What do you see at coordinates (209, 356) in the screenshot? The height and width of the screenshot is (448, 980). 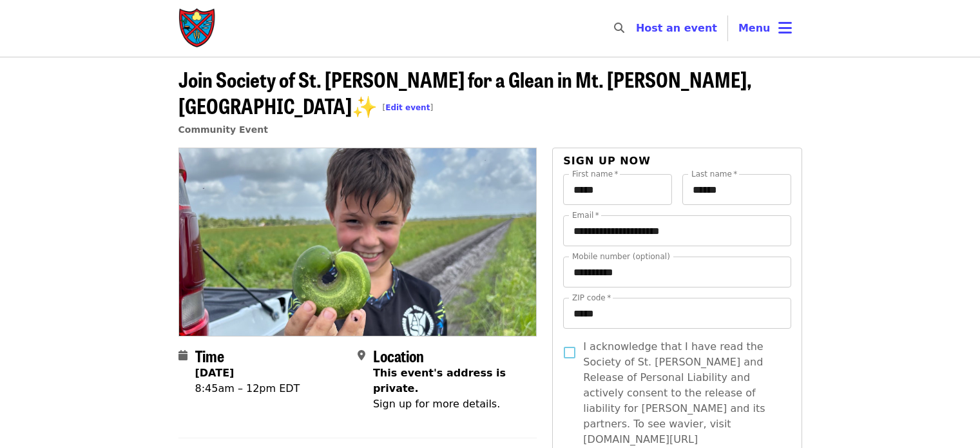 I see `span: Time` at bounding box center [209, 356].